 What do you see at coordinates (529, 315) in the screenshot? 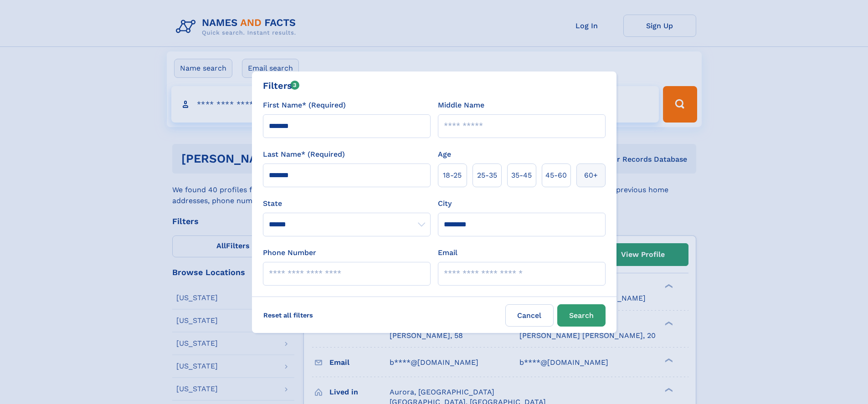
I see `label: Cancel` at bounding box center [529, 315].